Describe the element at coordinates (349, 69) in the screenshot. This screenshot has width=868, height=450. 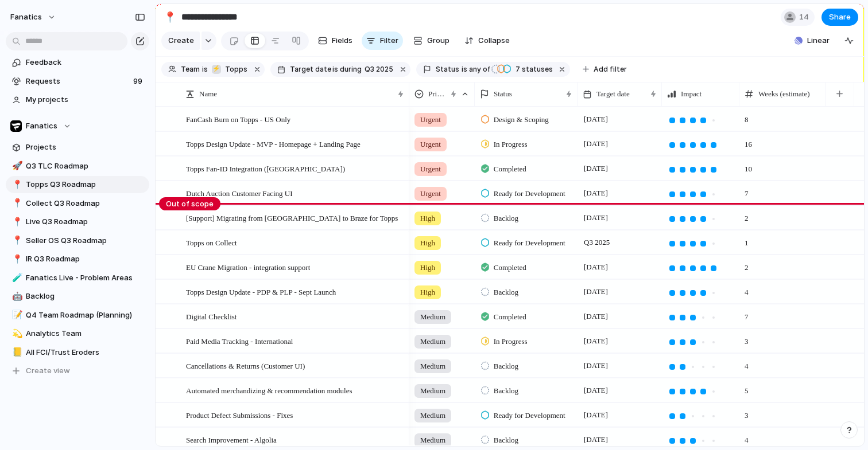
I see `span: during` at that location.